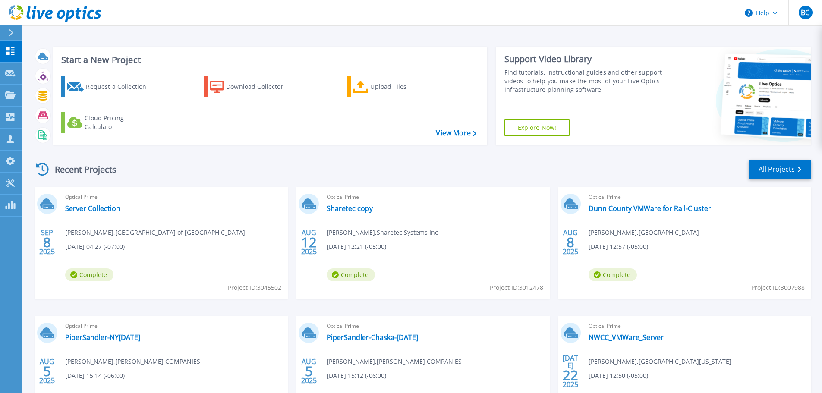 Image resolution: width=822 pixels, height=393 pixels. I want to click on a: NWCC_VMWare_Server, so click(626, 337).